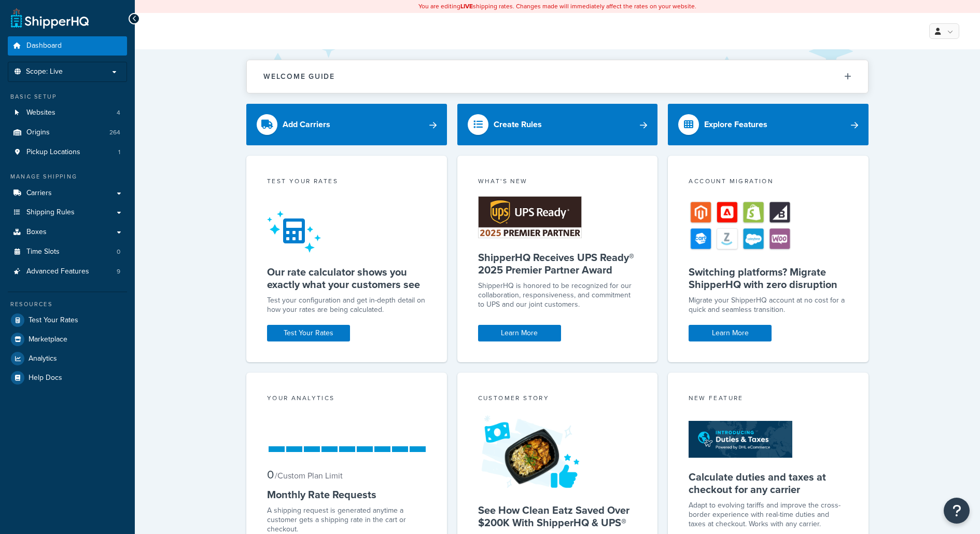  What do you see at coordinates (768, 399) in the screenshot?
I see `div: New Feature` at bounding box center [768, 399].